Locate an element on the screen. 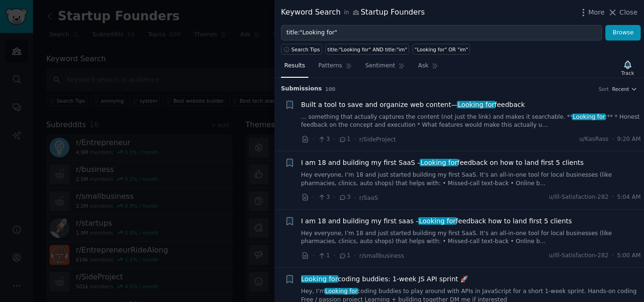  span: 5:00 AM is located at coordinates (629, 255).